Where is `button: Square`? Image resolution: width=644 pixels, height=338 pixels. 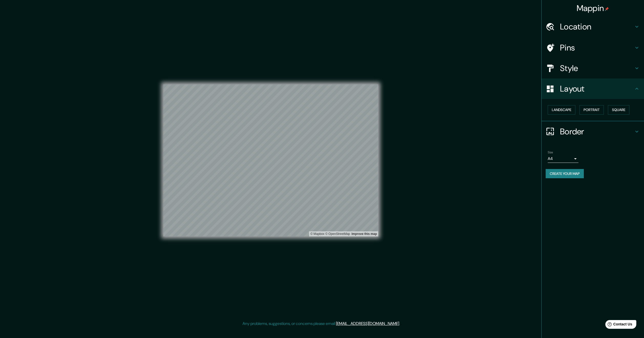 button: Square is located at coordinates (619, 110).